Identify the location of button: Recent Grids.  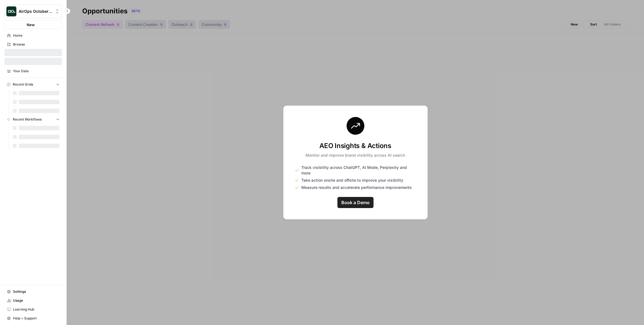
(33, 85).